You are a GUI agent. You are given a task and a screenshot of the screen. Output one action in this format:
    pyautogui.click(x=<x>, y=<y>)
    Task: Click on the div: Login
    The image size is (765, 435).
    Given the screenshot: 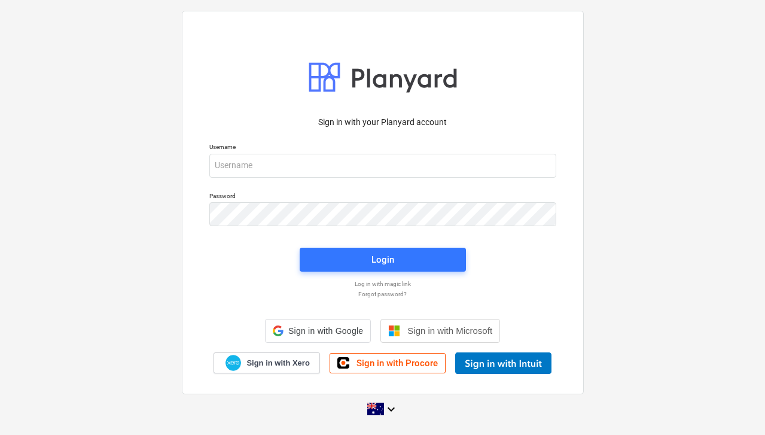 What is the action you would take?
    pyautogui.click(x=383, y=260)
    